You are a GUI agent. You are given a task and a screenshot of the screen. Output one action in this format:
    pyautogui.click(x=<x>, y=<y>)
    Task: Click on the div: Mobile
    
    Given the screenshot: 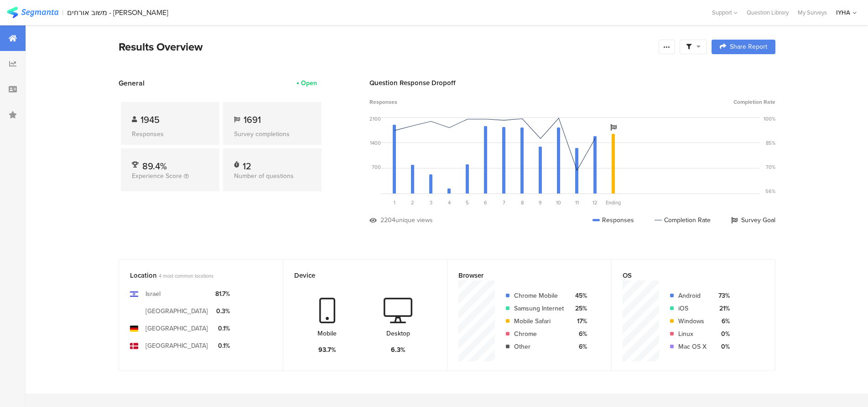 What is the action you would take?
    pyautogui.click(x=327, y=334)
    